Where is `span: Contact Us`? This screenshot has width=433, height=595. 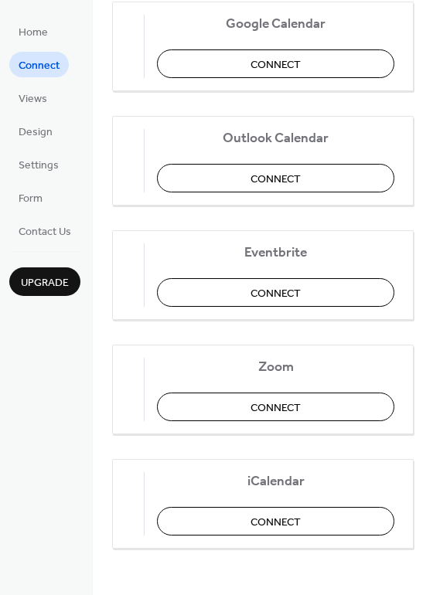
span: Contact Us is located at coordinates (45, 232).